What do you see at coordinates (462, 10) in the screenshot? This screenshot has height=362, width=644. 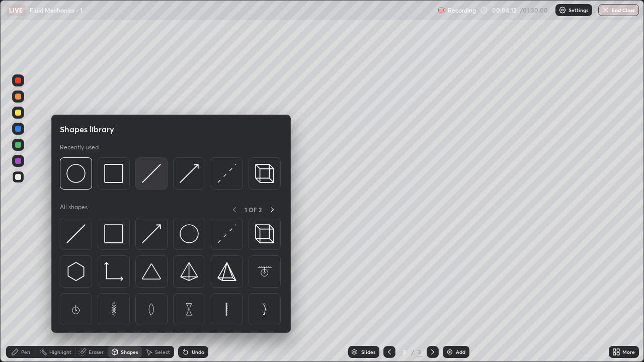 I see `p: Recording` at bounding box center [462, 10].